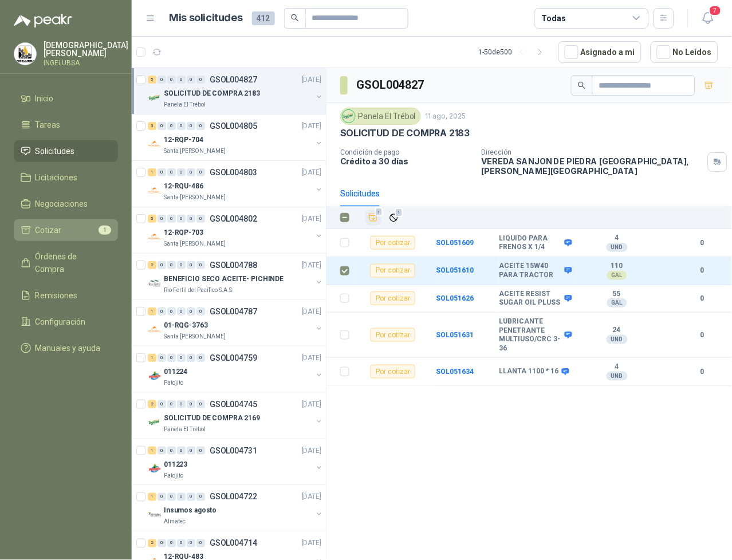 This screenshot has height=560, width=732. What do you see at coordinates (406, 161) in the screenshot?
I see `p: Crédito a 30 días` at bounding box center [406, 161].